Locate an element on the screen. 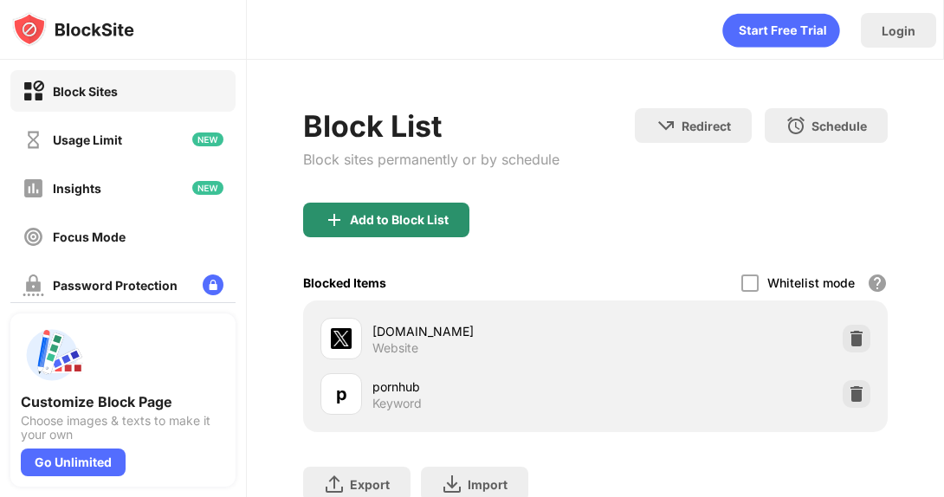 This screenshot has height=497, width=944. img: favicons is located at coordinates (341, 339).